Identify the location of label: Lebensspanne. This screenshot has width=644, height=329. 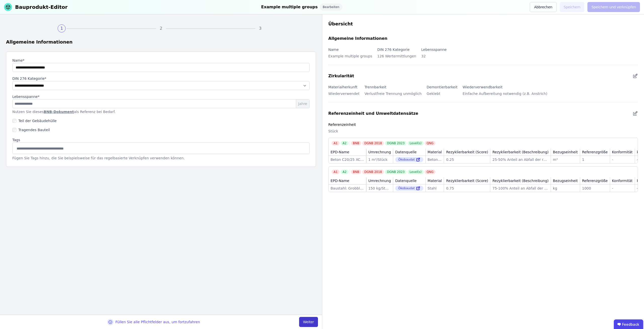
(434, 49).